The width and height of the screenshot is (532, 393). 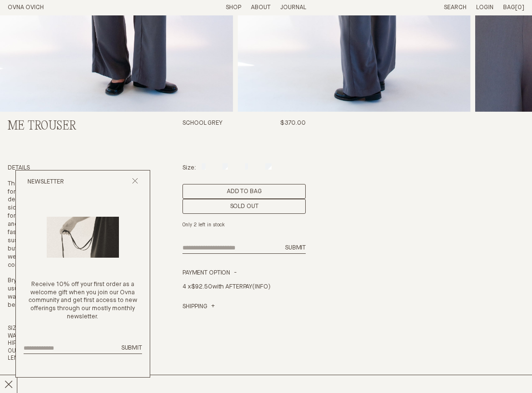 What do you see at coordinates (26, 7) in the screenshot?
I see `a: Home` at bounding box center [26, 7].